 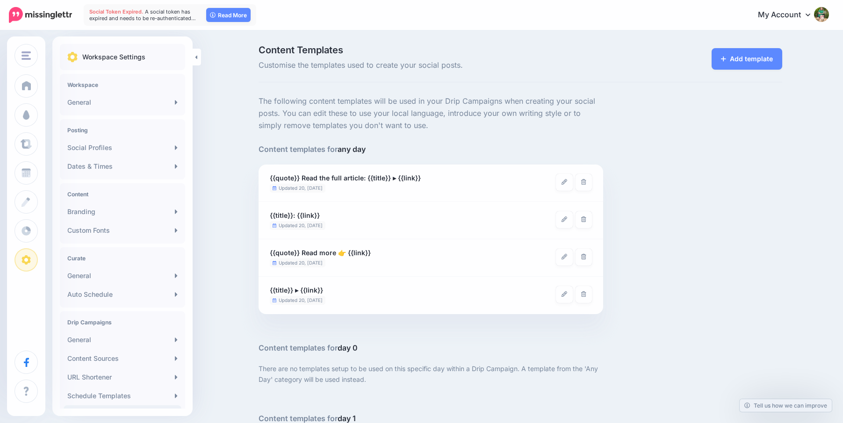 What do you see at coordinates (123, 194) in the screenshot?
I see `h4: Content` at bounding box center [123, 194].